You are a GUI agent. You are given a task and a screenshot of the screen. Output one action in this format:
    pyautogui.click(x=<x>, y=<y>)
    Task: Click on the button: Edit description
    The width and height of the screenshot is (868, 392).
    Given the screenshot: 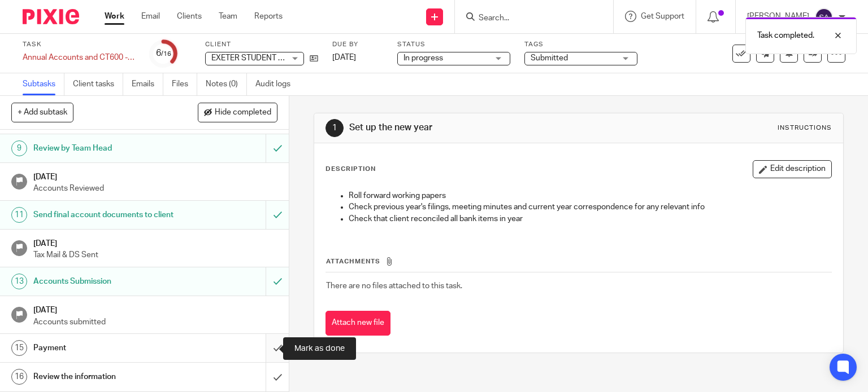 What is the action you would take?
    pyautogui.click(x=792, y=169)
    